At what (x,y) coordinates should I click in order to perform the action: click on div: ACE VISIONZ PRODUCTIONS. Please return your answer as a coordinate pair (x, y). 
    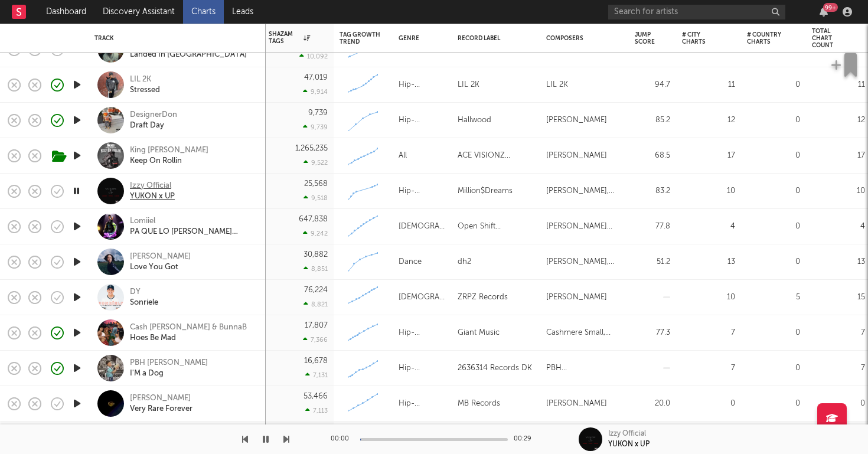
    Looking at the image, I should click on (496, 156).